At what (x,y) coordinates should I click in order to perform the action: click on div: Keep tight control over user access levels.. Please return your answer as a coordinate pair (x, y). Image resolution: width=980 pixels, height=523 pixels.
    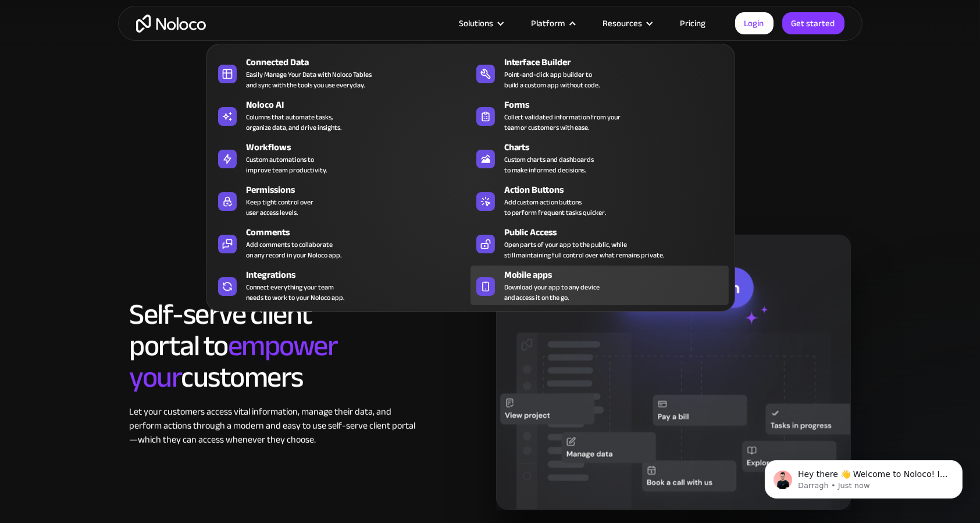
    Looking at the image, I should click on (280, 207).